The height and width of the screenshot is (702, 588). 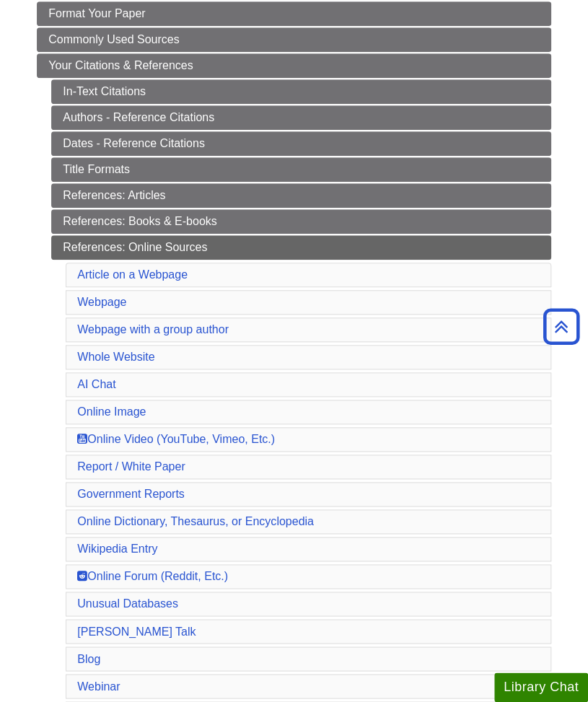 I want to click on a: Commonly Used Sources, so click(x=293, y=39).